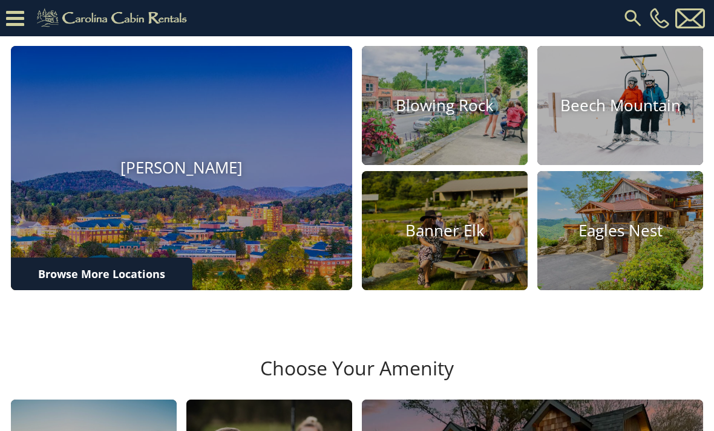 This screenshot has height=431, width=714. I want to click on h4: Blowing Rock, so click(445, 105).